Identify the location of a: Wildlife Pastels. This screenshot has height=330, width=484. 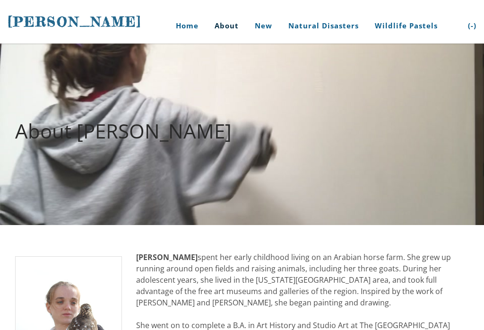
(406, 26).